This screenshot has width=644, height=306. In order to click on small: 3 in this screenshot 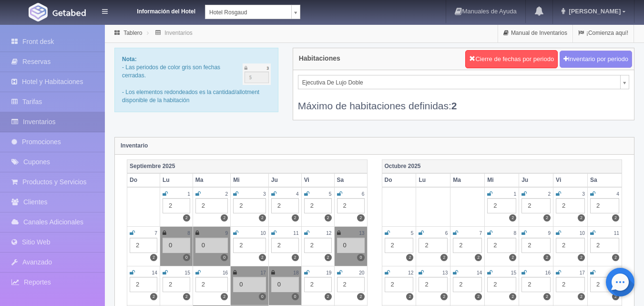, I will do `click(264, 193)`.